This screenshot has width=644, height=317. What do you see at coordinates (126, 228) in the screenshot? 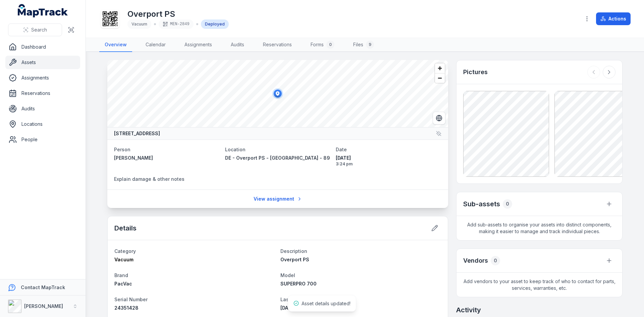
I see `h2: Details` at bounding box center [126, 228].